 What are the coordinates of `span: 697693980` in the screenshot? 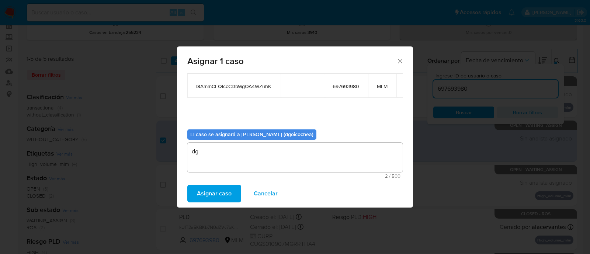 It's located at (346, 86).